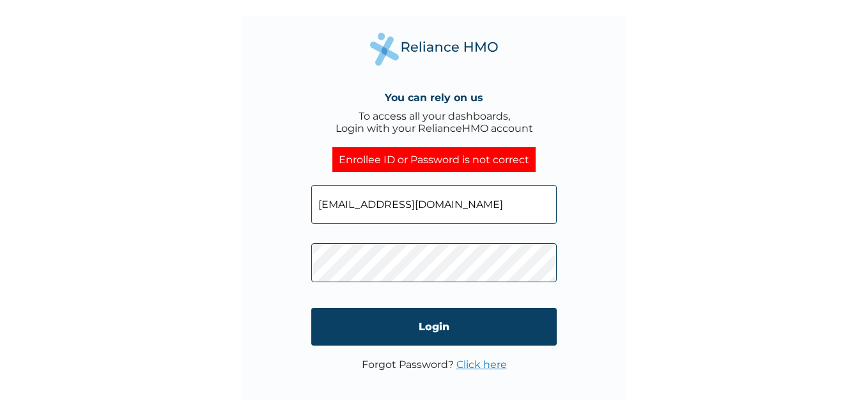  I want to click on div: To access all your dashboards, Login with your RelianceHMO account, so click(434, 122).